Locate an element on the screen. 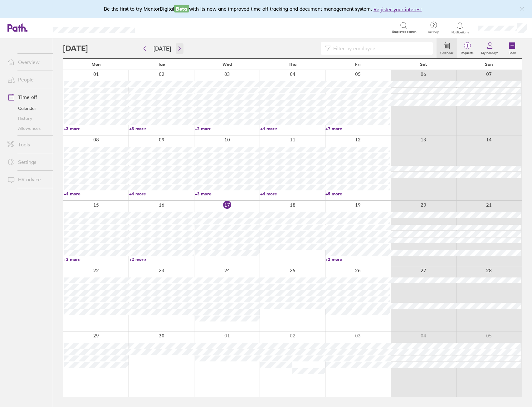  a: Settings is located at coordinates (27, 162).